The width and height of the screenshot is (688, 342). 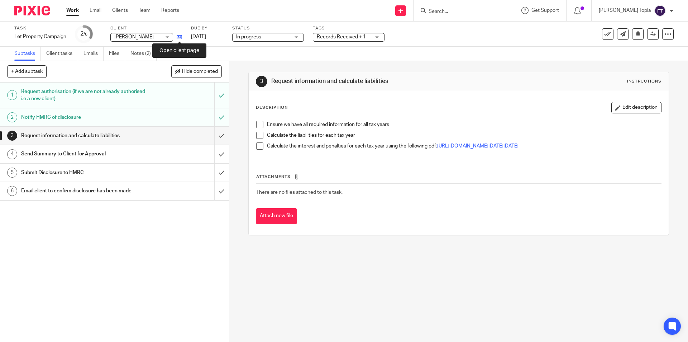 I want to click on a: Team, so click(x=144, y=10).